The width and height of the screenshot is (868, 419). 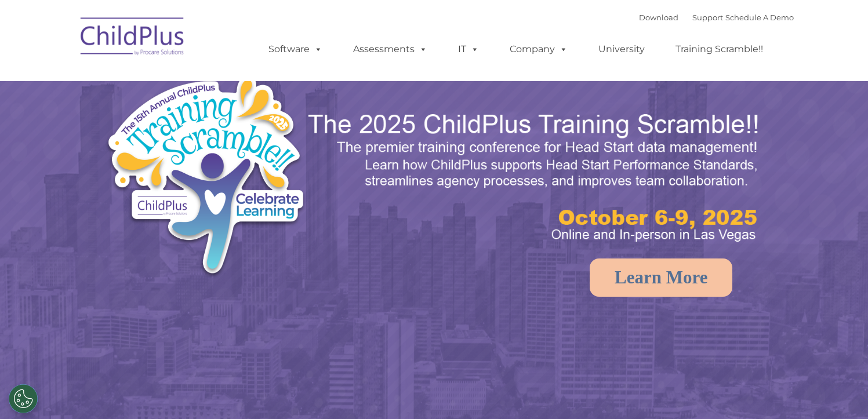 I want to click on a: Training Scramble!!, so click(x=719, y=49).